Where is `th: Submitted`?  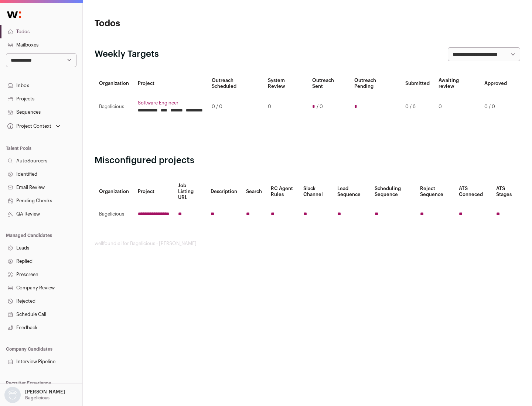 th: Submitted is located at coordinates (418, 83).